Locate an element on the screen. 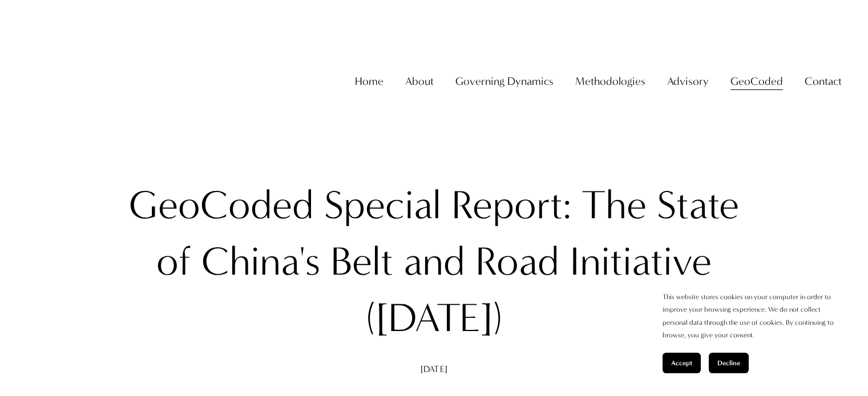 Image resolution: width=868 pixels, height=396 pixels. p: This website stores cookies on your computer in order to improve your browsing experience. We do ... is located at coordinates (754, 316).